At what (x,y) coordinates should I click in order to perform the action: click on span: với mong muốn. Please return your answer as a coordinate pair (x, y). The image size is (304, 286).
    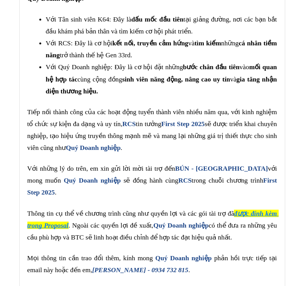
    Looking at the image, I should click on (153, 175).